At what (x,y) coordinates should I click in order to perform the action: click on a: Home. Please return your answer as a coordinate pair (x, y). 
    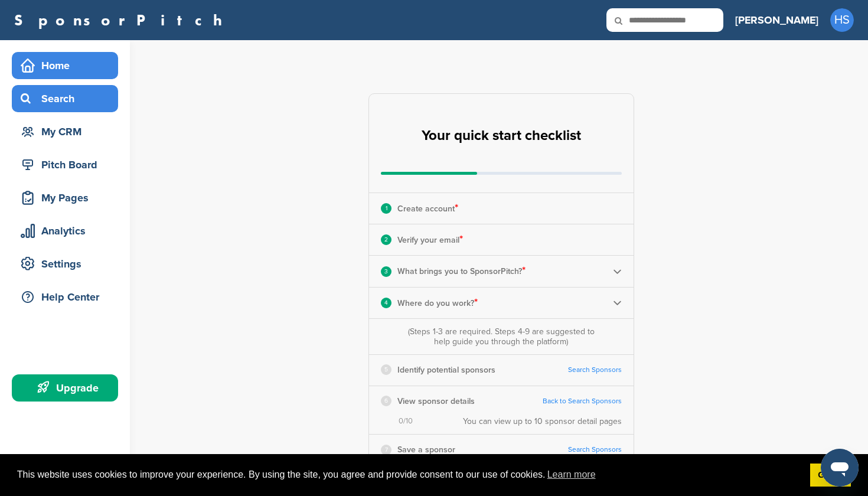
    Looking at the image, I should click on (65, 65).